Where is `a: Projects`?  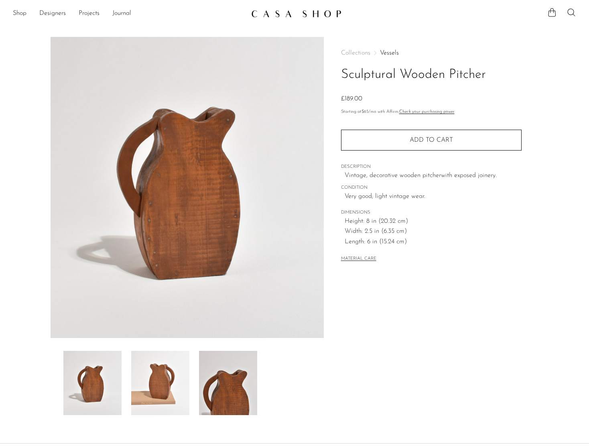 a: Projects is located at coordinates (89, 14).